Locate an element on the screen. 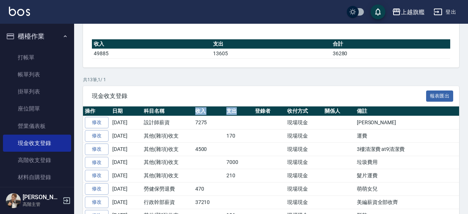 The width and height of the screenshot is (468, 214). p: 共 13 筆, 1 / 1 is located at coordinates (271, 80).